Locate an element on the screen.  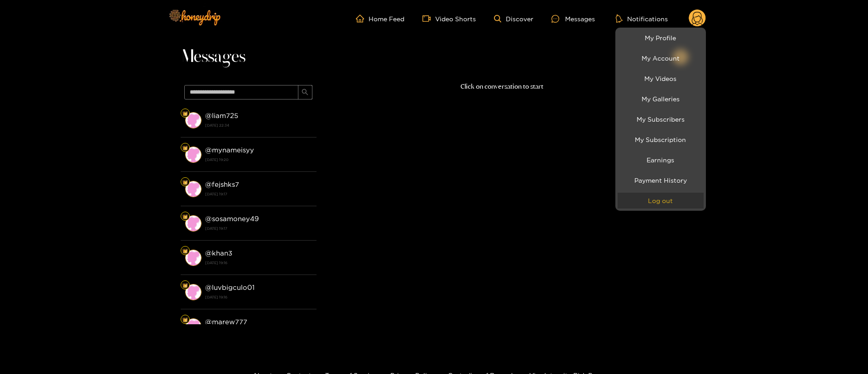
a: My Subscribers is located at coordinates (661, 119).